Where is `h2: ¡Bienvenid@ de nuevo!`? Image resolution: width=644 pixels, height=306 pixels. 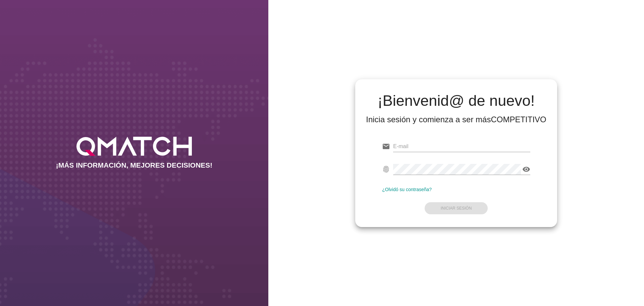 h2: ¡Bienvenid@ de nuevo! is located at coordinates (456, 101).